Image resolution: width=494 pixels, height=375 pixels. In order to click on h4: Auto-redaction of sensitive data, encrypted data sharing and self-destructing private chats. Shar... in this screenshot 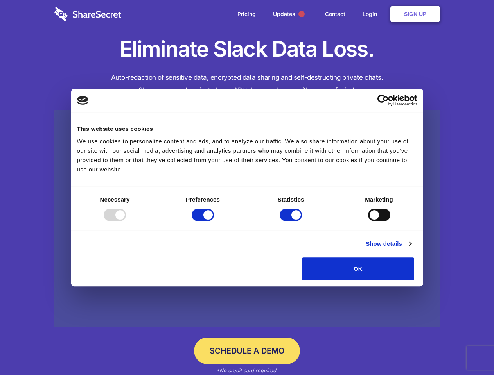, I will do `click(247, 84)`.